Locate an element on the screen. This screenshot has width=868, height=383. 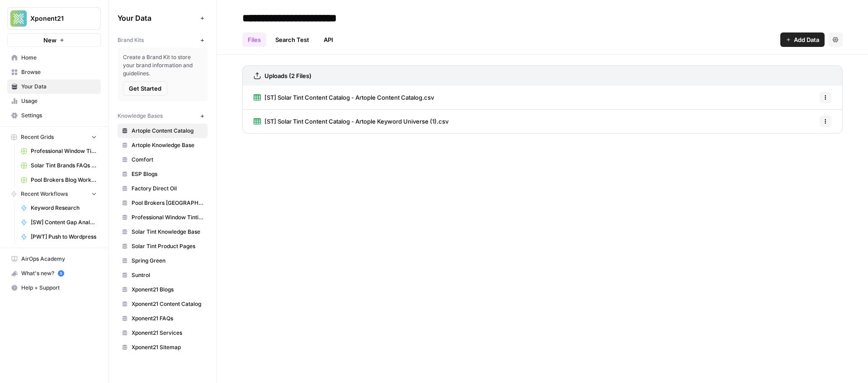
span: Xponent21 Sitemap is located at coordinates (167, 347).